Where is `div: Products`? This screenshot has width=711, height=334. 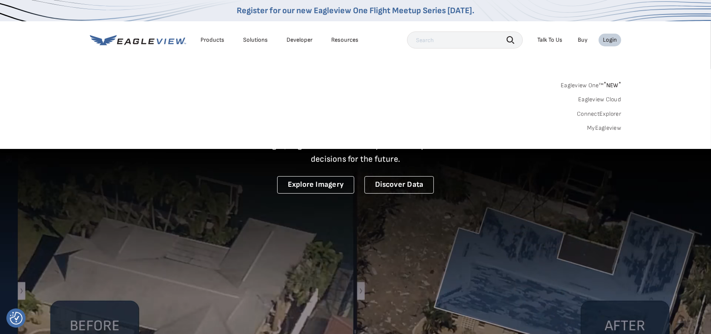 div: Products is located at coordinates (212, 40).